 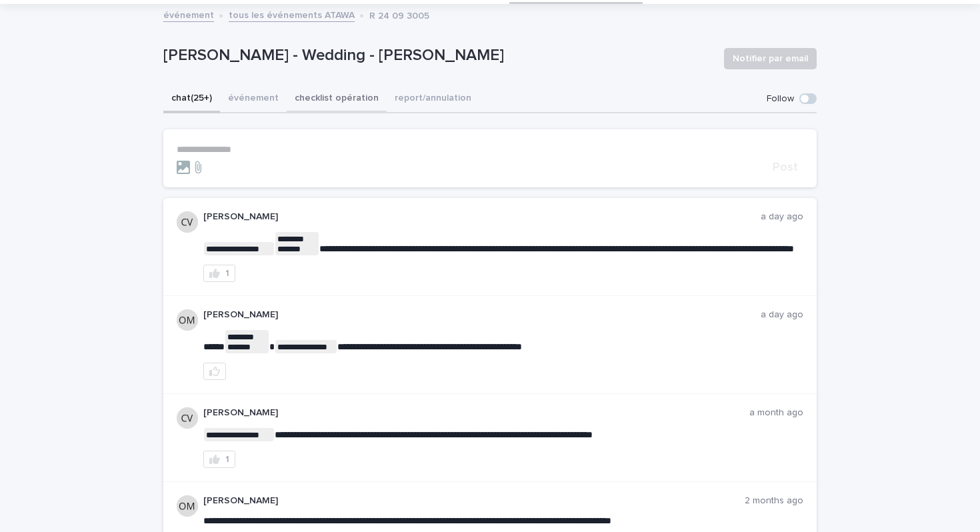 What do you see at coordinates (785, 168) in the screenshot?
I see `button: Post` at bounding box center [785, 168].